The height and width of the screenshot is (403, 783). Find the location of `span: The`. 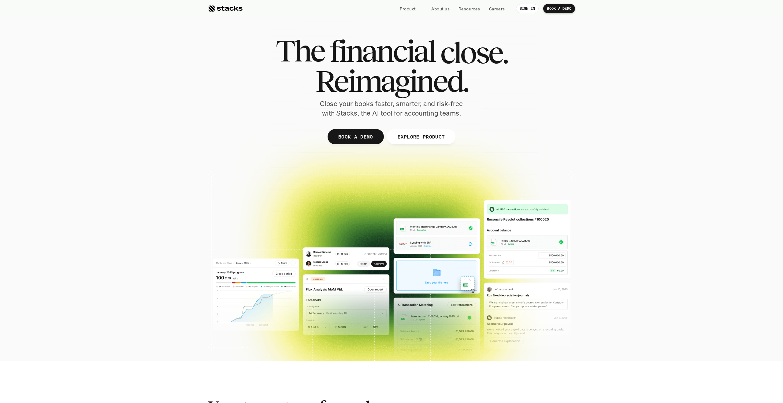

span: The is located at coordinates (300, 51).